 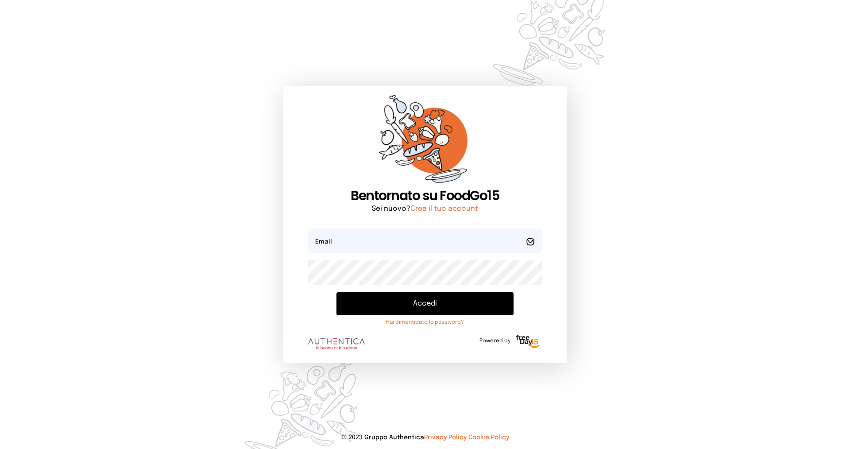 I want to click on a: Cookie Policy, so click(x=489, y=437).